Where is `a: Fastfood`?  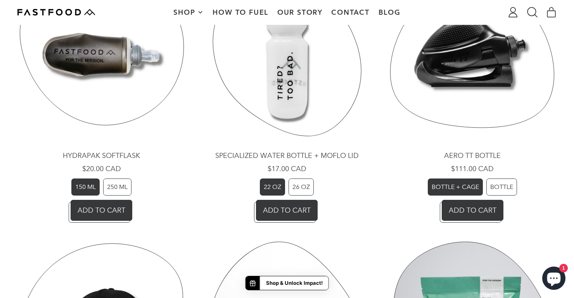
a: Fastfood is located at coordinates (56, 12).